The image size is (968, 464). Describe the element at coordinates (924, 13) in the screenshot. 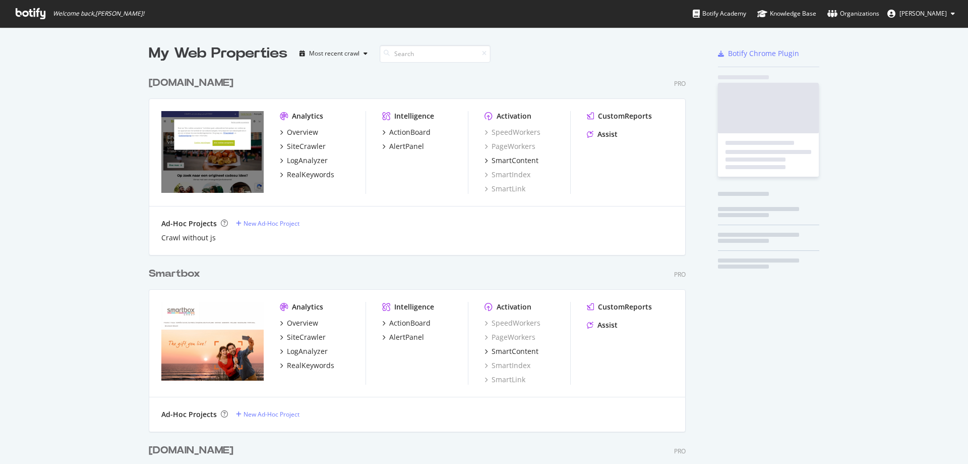

I see `span: Julia-rose Mateky` at that location.